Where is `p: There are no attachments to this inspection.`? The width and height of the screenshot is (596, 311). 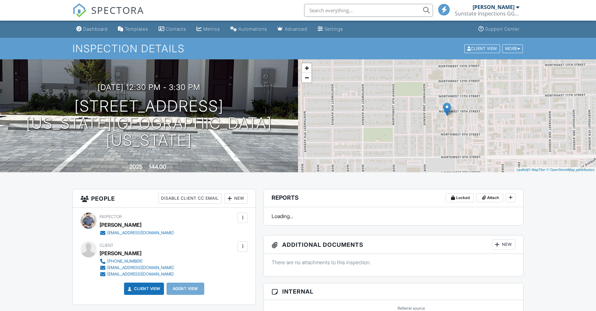
p: There are no attachments to this inspection. is located at coordinates (394, 262).